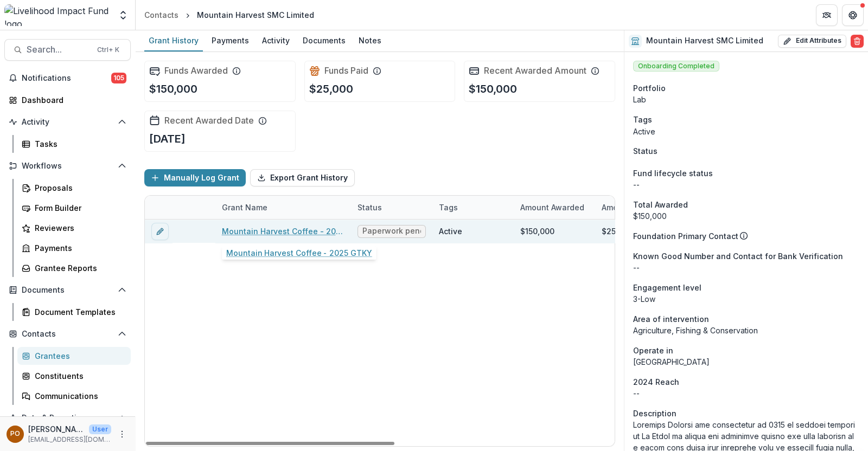 The width and height of the screenshot is (868, 451). What do you see at coordinates (644, 132) in the screenshot?
I see `span: Active` at bounding box center [644, 132].